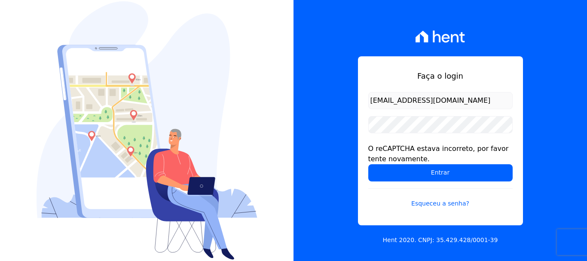  What do you see at coordinates (147, 130) in the screenshot?
I see `img: Login` at bounding box center [147, 130].